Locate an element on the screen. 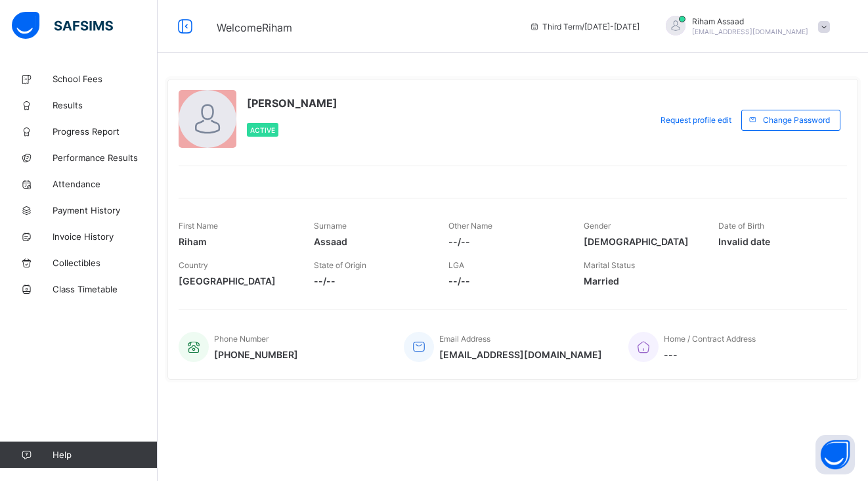 Image resolution: width=868 pixels, height=481 pixels. span: Active is located at coordinates (263, 130).